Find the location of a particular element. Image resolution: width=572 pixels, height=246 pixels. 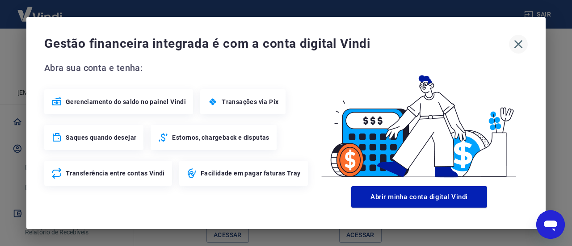

span: Saques quando desejar is located at coordinates (101, 138).